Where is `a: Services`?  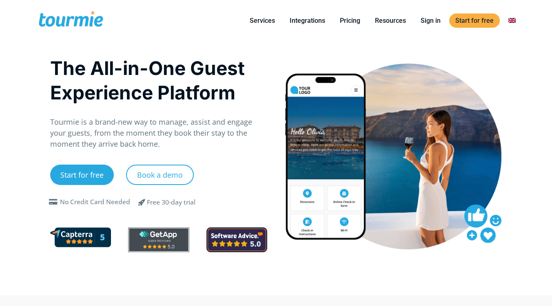 a: Services is located at coordinates (262, 20).